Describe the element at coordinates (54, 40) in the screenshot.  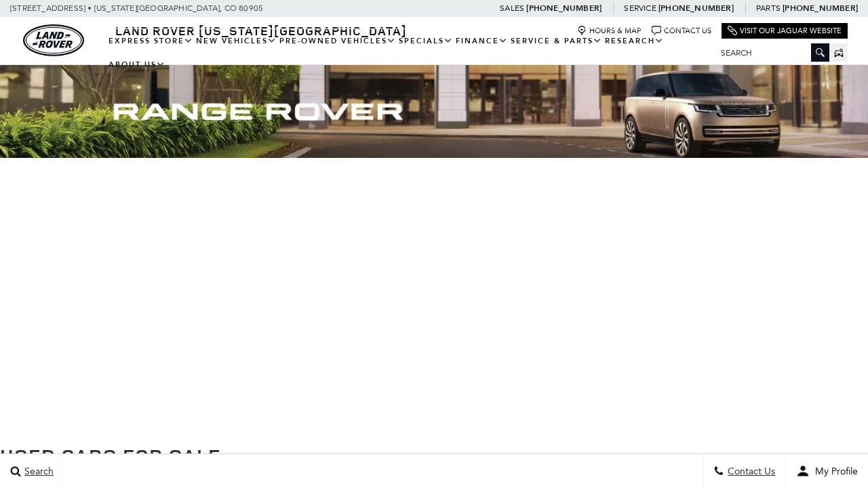
I see `img: Land Rover` at that location.